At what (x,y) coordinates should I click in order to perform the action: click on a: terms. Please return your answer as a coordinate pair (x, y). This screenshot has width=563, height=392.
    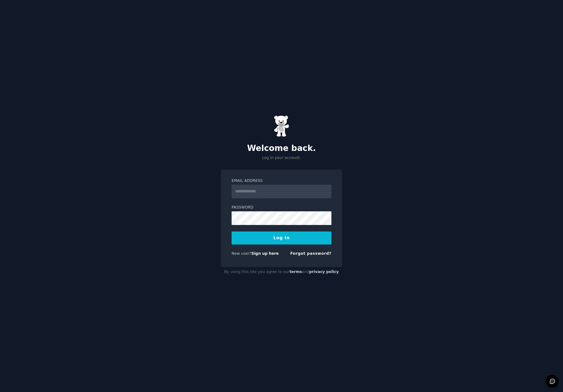
    Looking at the image, I should click on (295, 272).